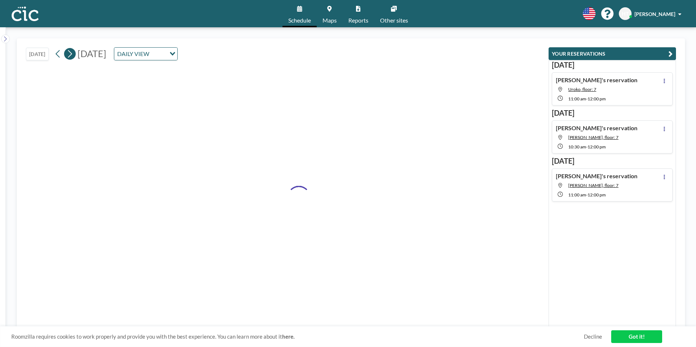  What do you see at coordinates (582, 89) in the screenshot?
I see `span: Uroko, floor: 7` at bounding box center [582, 89].